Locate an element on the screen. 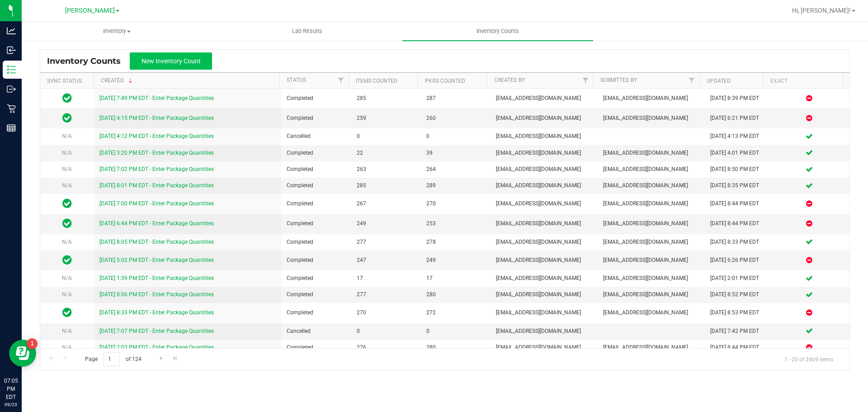  button: New Inventory Count is located at coordinates (171, 61).